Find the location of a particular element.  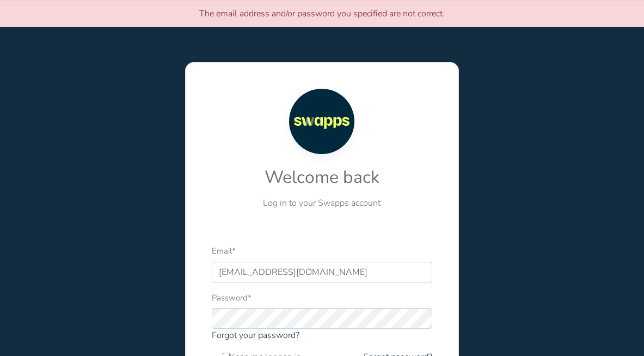

input: Email address is located at coordinates (322, 272).